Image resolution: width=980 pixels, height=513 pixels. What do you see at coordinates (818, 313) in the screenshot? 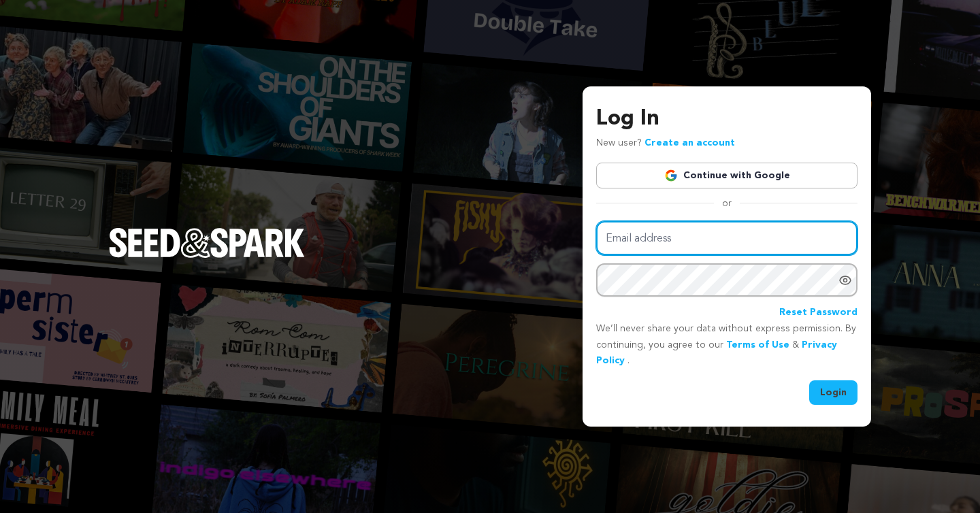
I see `a: Reset Password` at bounding box center [818, 313].